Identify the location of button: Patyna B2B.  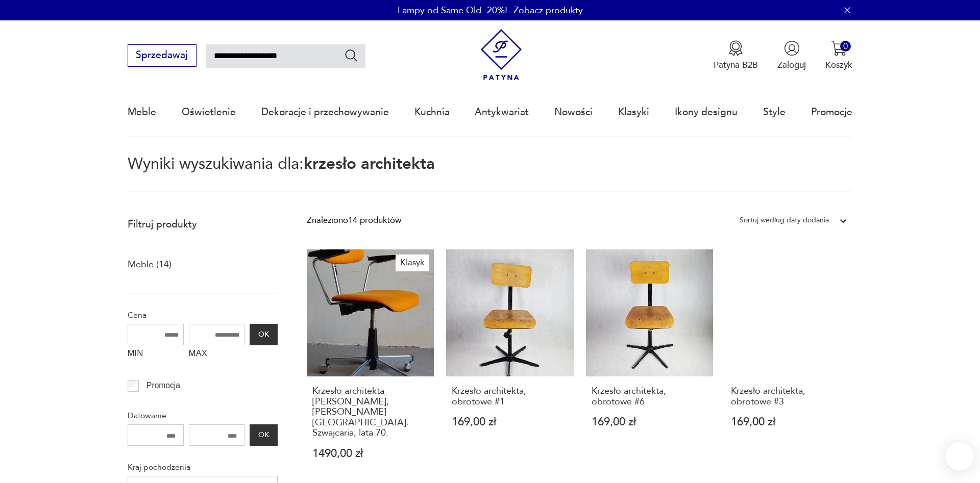
(735, 55).